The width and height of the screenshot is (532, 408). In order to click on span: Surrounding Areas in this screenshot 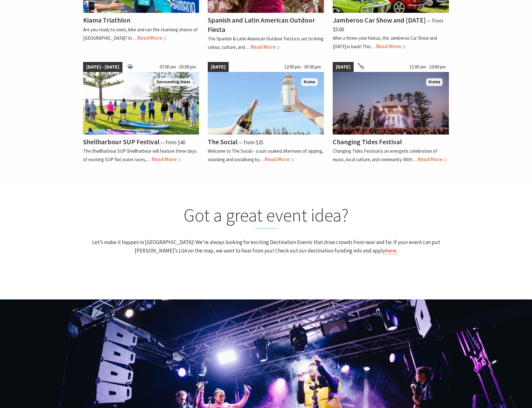, I will do `click(173, 82)`.